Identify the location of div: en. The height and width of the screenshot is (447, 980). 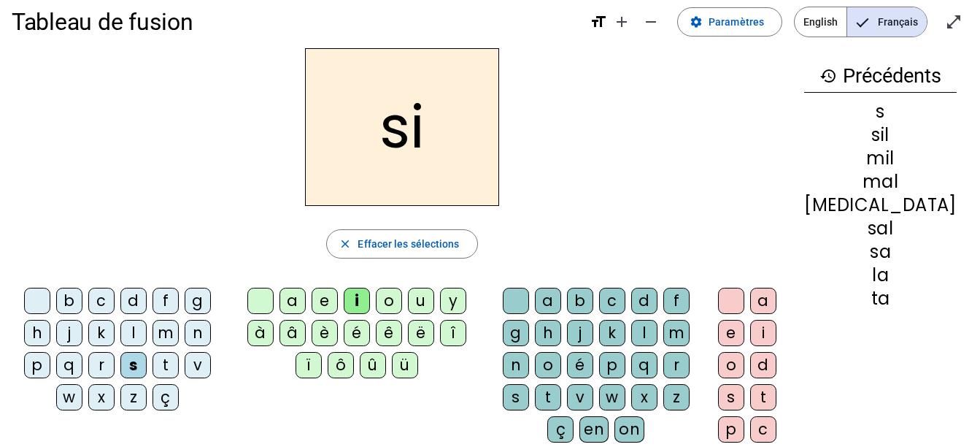
(594, 430).